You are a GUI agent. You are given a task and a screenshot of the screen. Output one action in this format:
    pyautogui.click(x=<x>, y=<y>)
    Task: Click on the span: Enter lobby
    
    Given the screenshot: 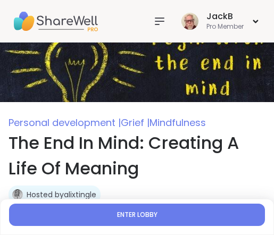 What is the action you would take?
    pyautogui.click(x=137, y=215)
    